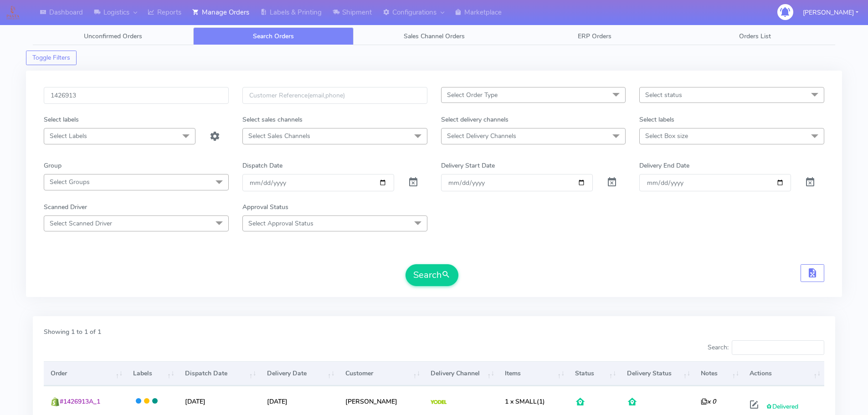 The width and height of the screenshot is (868, 415). What do you see at coordinates (667, 136) in the screenshot?
I see `span: Select Box size` at bounding box center [667, 136].